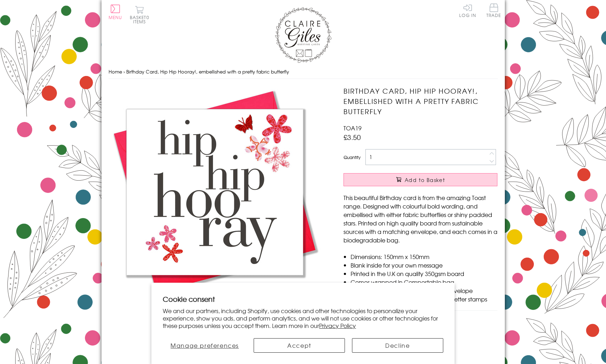 The image size is (606, 364). Describe the element at coordinates (215, 192) in the screenshot. I see `img: Birthday Card, Hip Hip Hooray!, embellished with a pretty fabric butterfly` at that location.